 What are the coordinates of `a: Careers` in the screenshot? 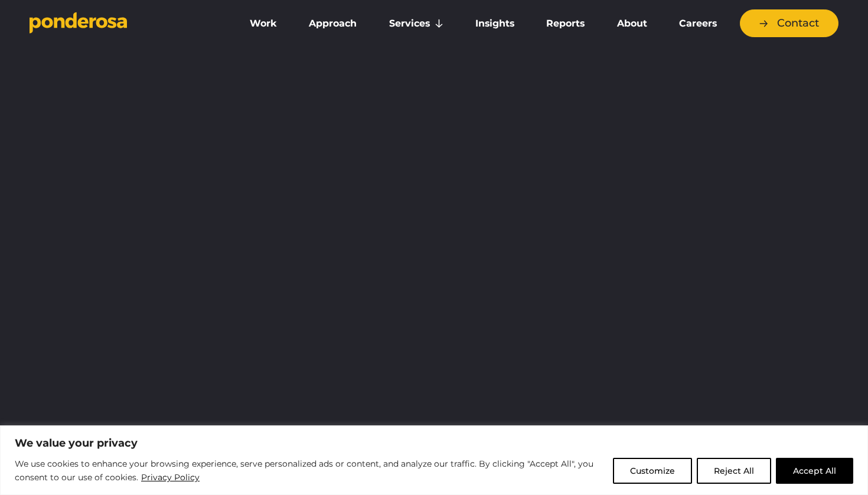 It's located at (698, 23).